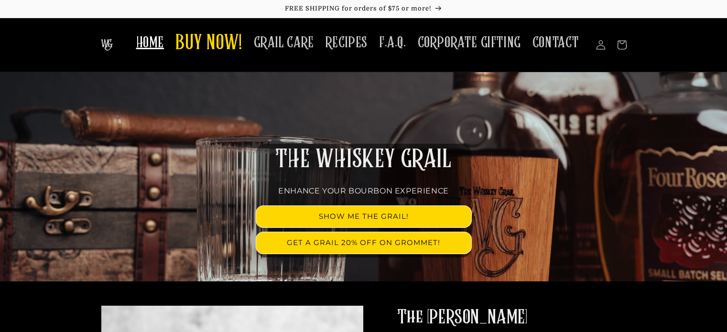 The image size is (727, 332). What do you see at coordinates (347, 43) in the screenshot?
I see `span: RECIPES` at bounding box center [347, 43].